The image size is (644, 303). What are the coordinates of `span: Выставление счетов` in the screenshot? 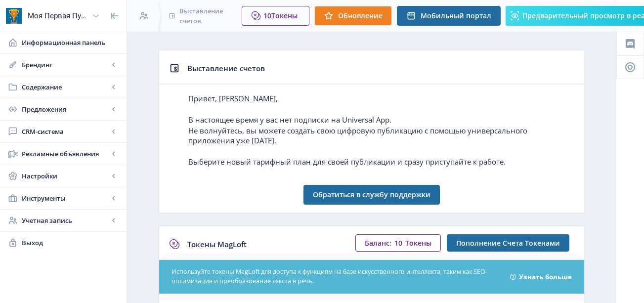 It's located at (203, 16).